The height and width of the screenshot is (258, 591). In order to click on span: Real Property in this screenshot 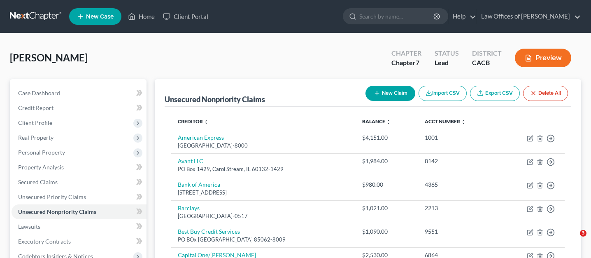, I will do `click(36, 137)`.